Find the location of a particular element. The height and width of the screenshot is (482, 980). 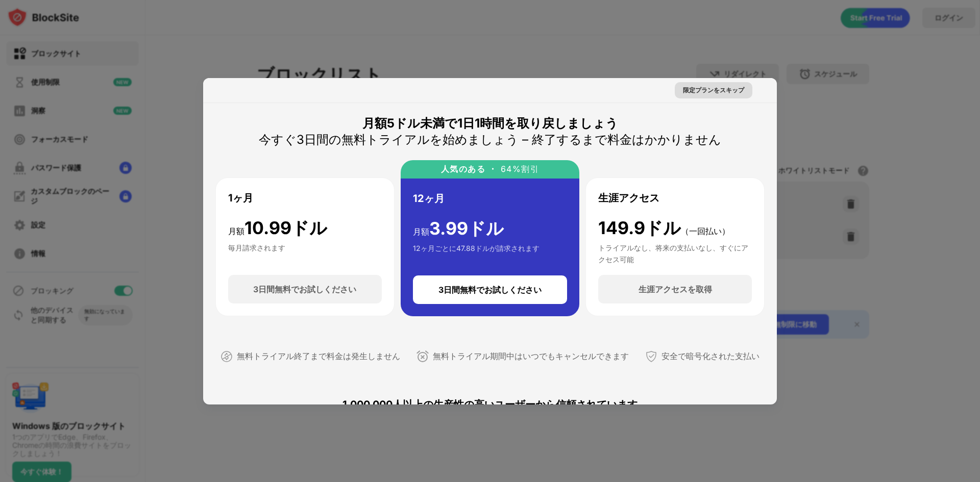

font: 3.99 is located at coordinates (449, 228).